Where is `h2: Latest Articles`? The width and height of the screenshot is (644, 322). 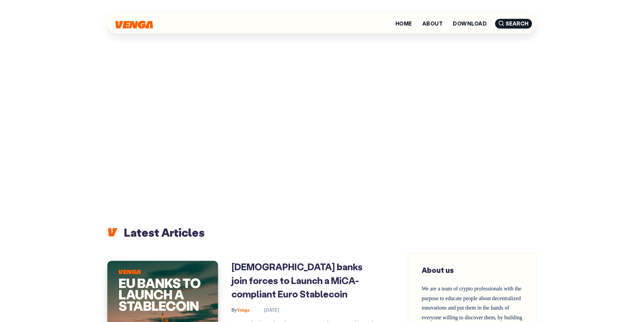
h2: Latest Articles is located at coordinates (322, 232).